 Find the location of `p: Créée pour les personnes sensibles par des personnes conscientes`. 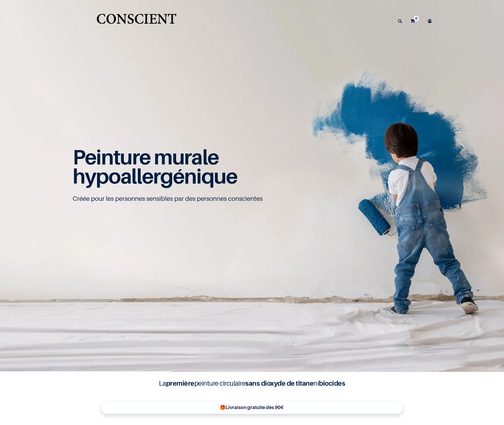

p: Créée pour les personnes sensibles par des personnes conscientes is located at coordinates (252, 199).